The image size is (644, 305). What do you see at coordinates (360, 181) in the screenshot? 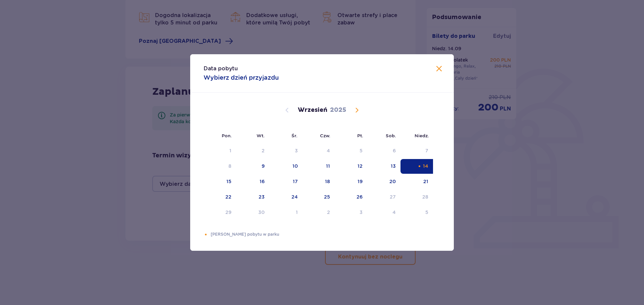
I see `div: 19` at bounding box center [360, 181].